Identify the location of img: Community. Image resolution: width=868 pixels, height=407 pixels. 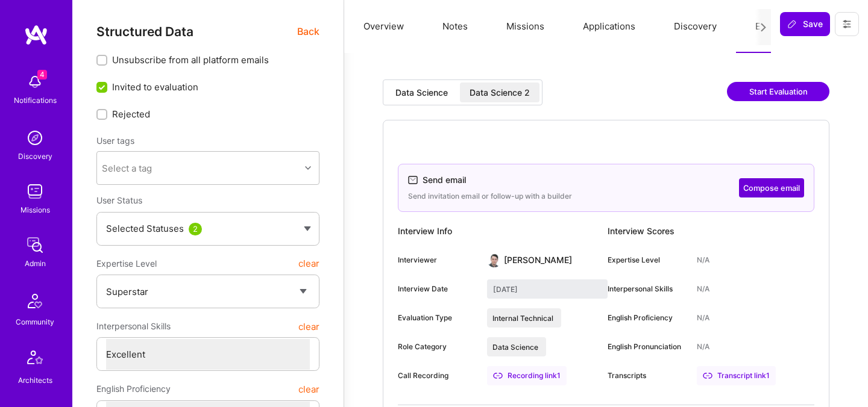
(35, 301).